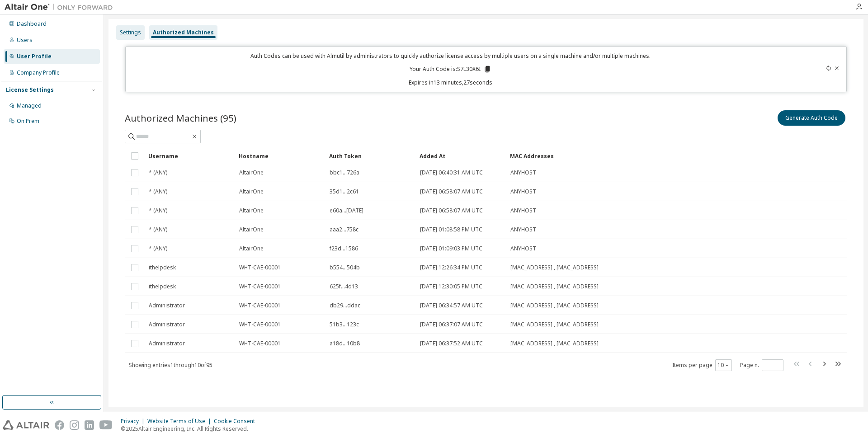  Describe the element at coordinates (130, 33) in the screenshot. I see `div: Settings` at that location.